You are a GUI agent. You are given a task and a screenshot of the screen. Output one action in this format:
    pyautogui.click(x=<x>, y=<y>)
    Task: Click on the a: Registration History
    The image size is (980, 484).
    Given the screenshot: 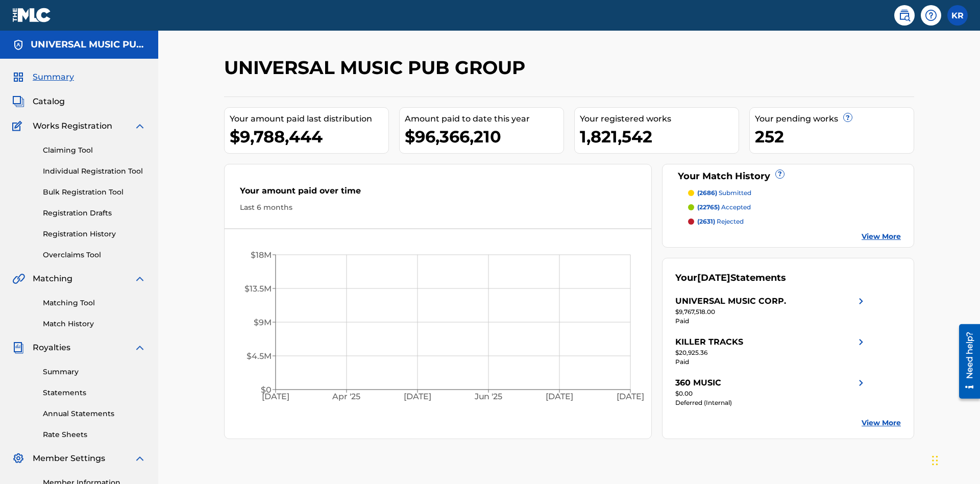 What is the action you would take?
    pyautogui.click(x=94, y=234)
    